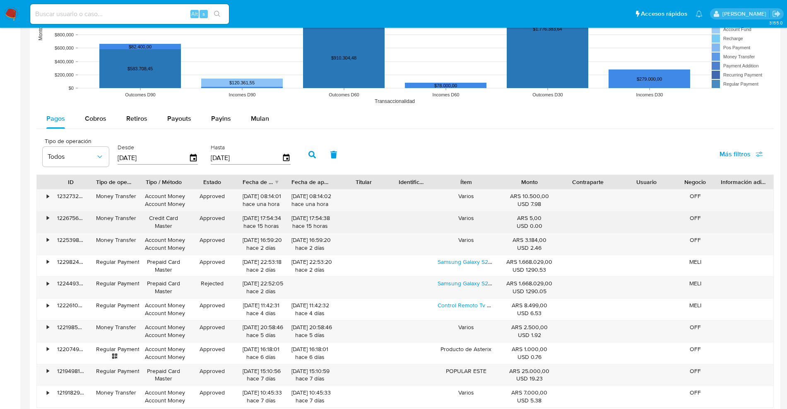 Image resolution: width=787 pixels, height=409 pixels. Describe the element at coordinates (699, 14) in the screenshot. I see `a: Notificaciones` at that location.